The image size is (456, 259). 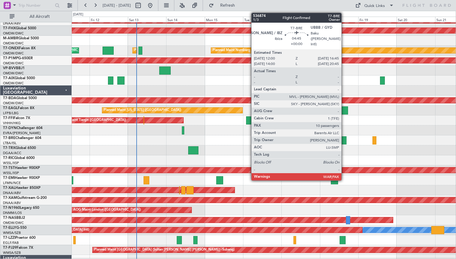 What do you see at coordinates (11, 48) in the screenshot?
I see `span: T7-ONEX` at bounding box center [11, 48].